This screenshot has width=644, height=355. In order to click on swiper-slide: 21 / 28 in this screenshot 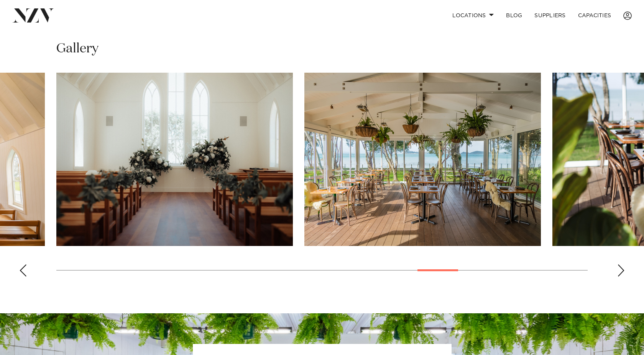, I will do `click(422, 159)`.